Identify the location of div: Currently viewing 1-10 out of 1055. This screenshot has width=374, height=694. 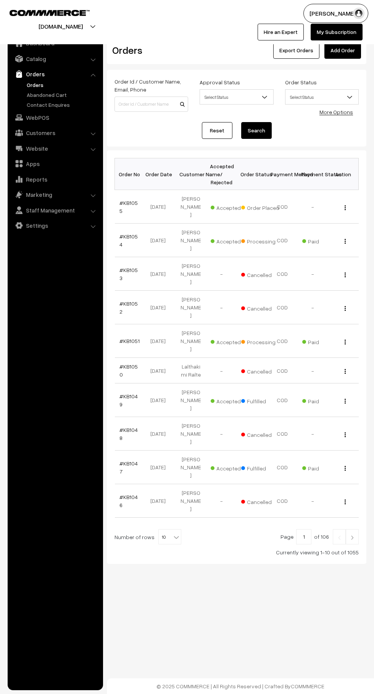
(237, 552).